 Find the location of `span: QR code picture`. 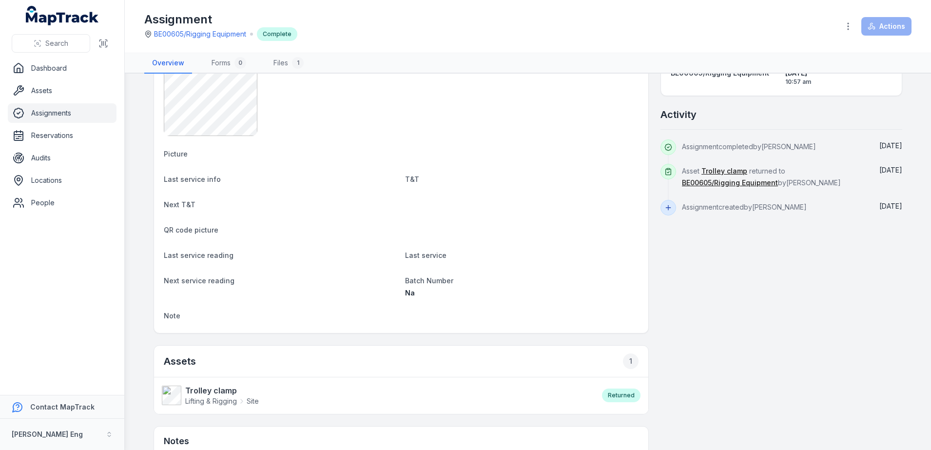

span: QR code picture is located at coordinates (191, 230).